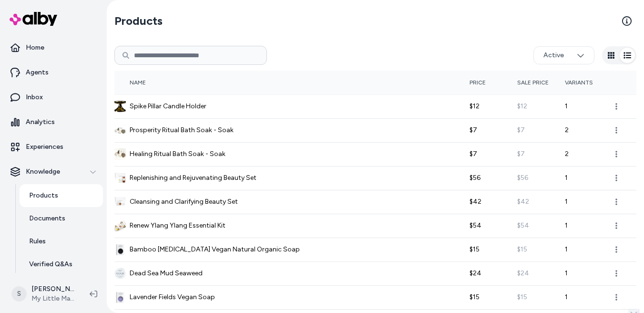 The height and width of the screenshot is (313, 644). Describe the element at coordinates (33, 18) in the screenshot. I see `img: alby Logo` at that location.